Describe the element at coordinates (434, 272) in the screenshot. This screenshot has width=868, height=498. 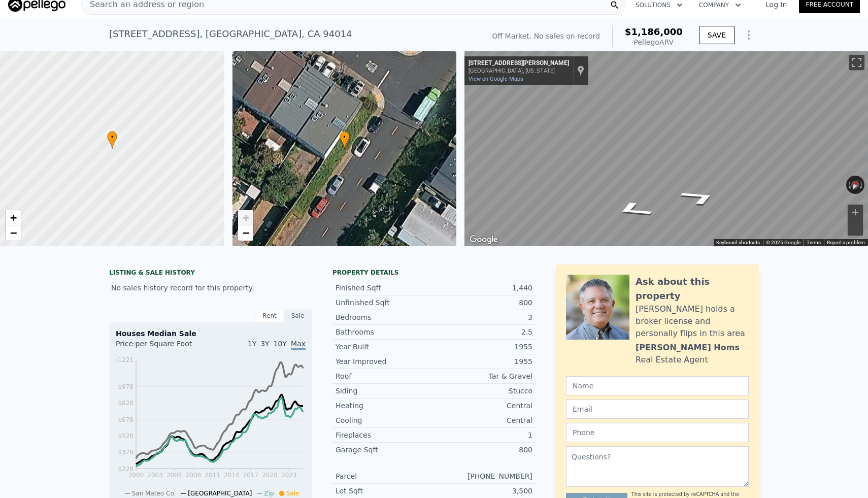
I see `div: Property details` at that location.